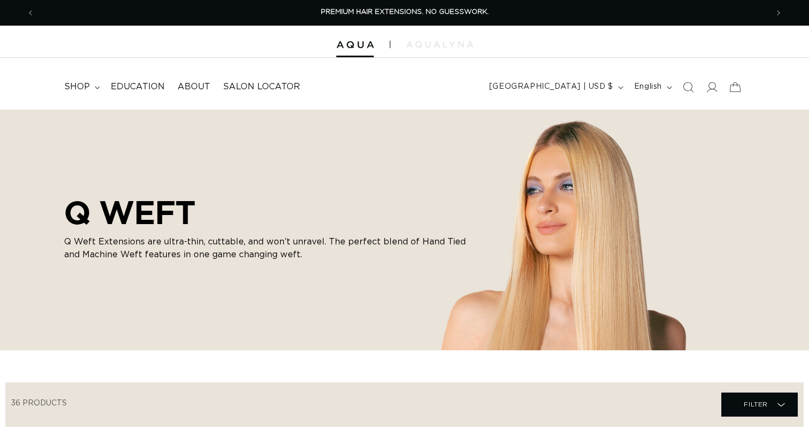 This screenshot has width=809, height=430. Describe the element at coordinates (137, 87) in the screenshot. I see `a: Education` at that location.